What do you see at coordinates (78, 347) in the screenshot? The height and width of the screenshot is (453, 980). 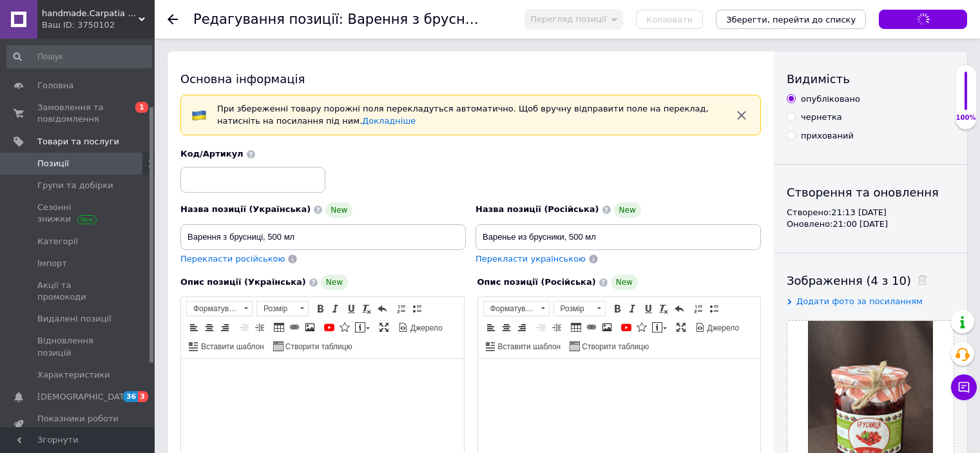 I see `span: Відновлення позицій` at bounding box center [78, 347].